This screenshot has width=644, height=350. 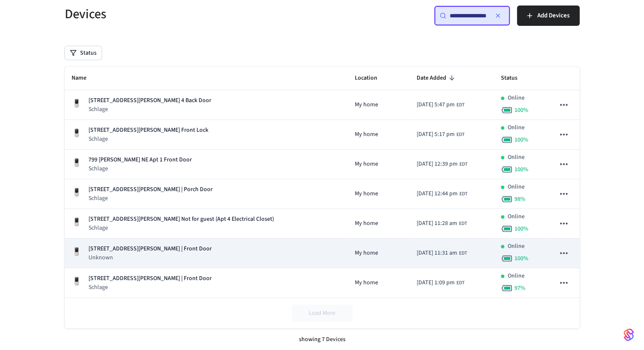 What do you see at coordinates (520, 288) in the screenshot?
I see `span: 97 %` at bounding box center [520, 288].